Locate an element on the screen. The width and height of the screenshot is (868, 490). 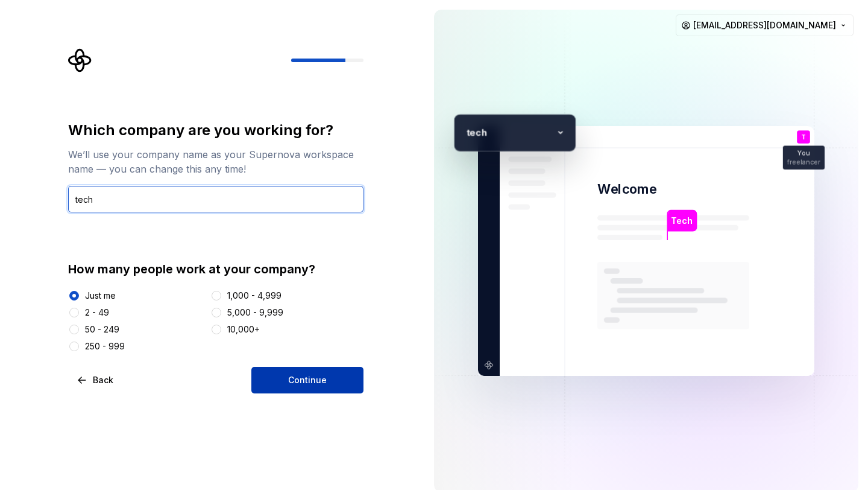
div: 1,000 - 4,999 is located at coordinates (254, 296).